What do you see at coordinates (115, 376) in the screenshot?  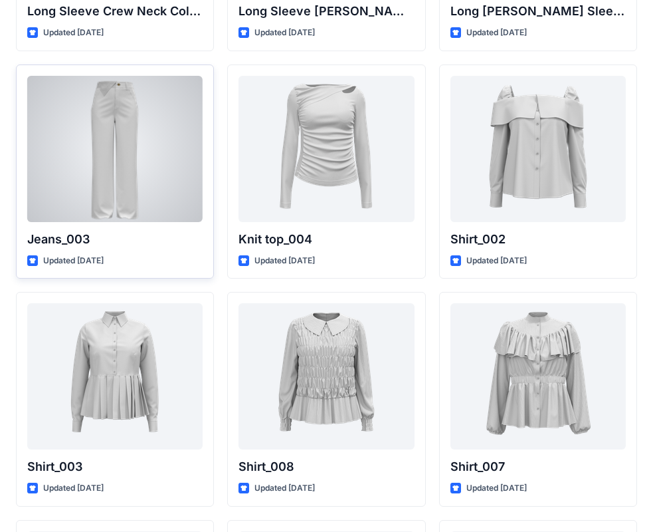 I see `a: Shirt_003` at bounding box center [115, 376].